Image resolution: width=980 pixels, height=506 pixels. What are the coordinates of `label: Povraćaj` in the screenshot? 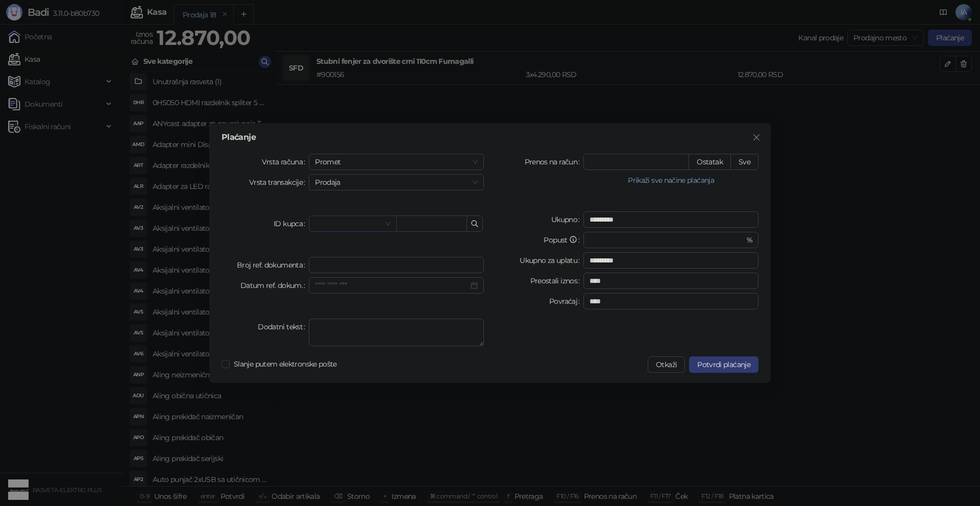 It's located at (566, 301).